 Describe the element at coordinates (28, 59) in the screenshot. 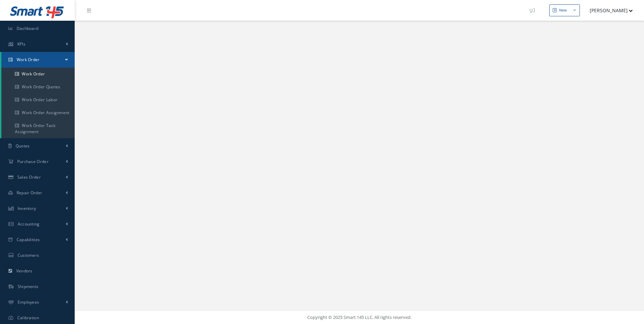

I see `span: Work Order` at that location.